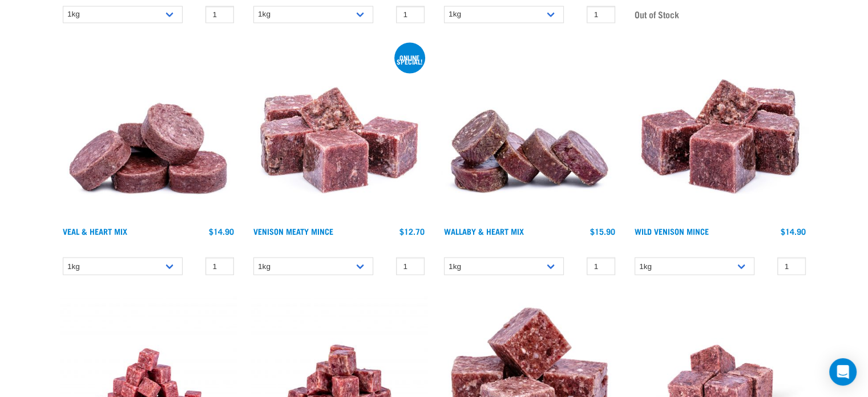 The height and width of the screenshot is (397, 868). Describe the element at coordinates (148, 132) in the screenshot. I see `img: 1152 Veal Heart Medallions 01` at that location.